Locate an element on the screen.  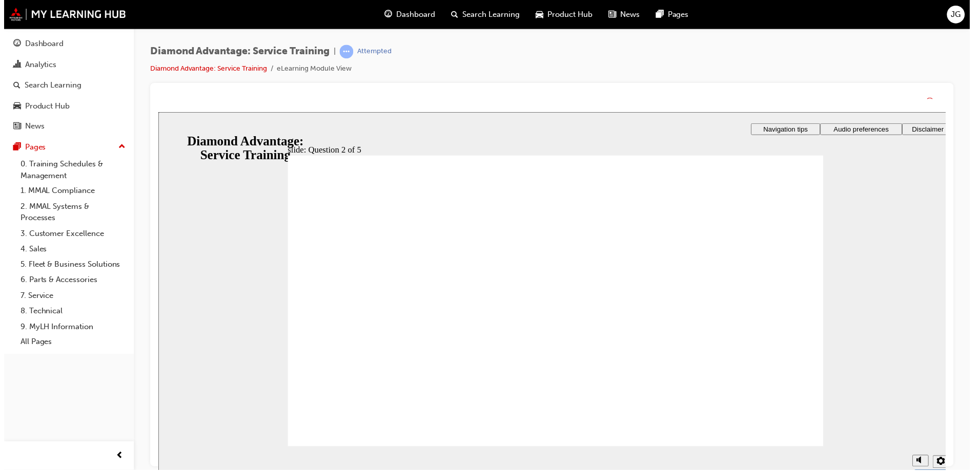
a: 4. Sales is located at coordinates (69, 251).